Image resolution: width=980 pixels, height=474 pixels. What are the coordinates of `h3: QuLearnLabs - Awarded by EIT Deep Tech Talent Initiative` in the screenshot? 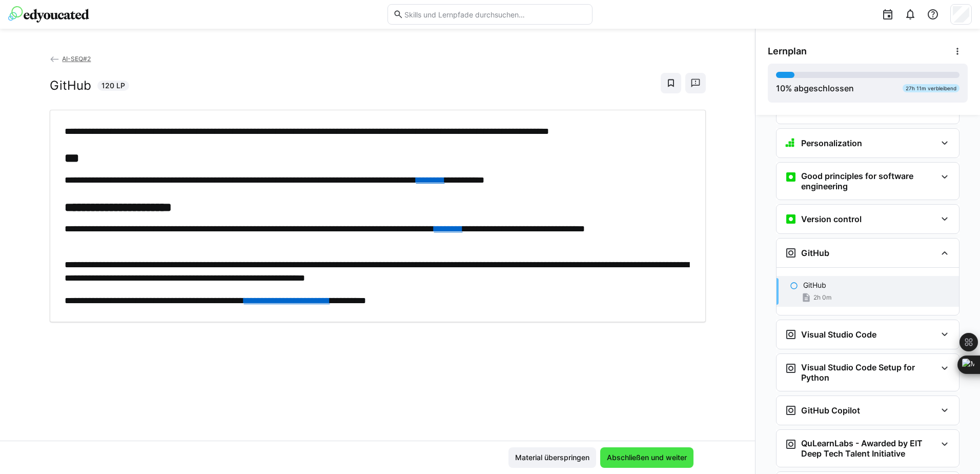 It's located at (869, 448).